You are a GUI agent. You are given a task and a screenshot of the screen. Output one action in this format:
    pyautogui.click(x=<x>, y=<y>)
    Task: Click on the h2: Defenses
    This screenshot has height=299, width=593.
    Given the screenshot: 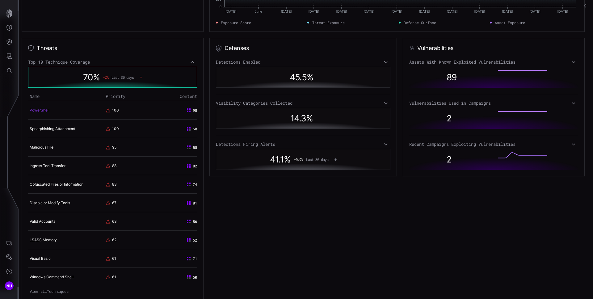 What is the action you would take?
    pyautogui.click(x=237, y=48)
    